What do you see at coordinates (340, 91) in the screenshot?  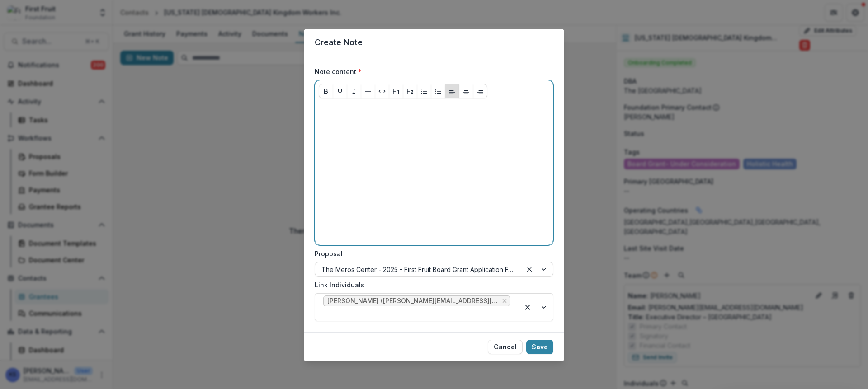 I see `button: Underline` at bounding box center [340, 91].